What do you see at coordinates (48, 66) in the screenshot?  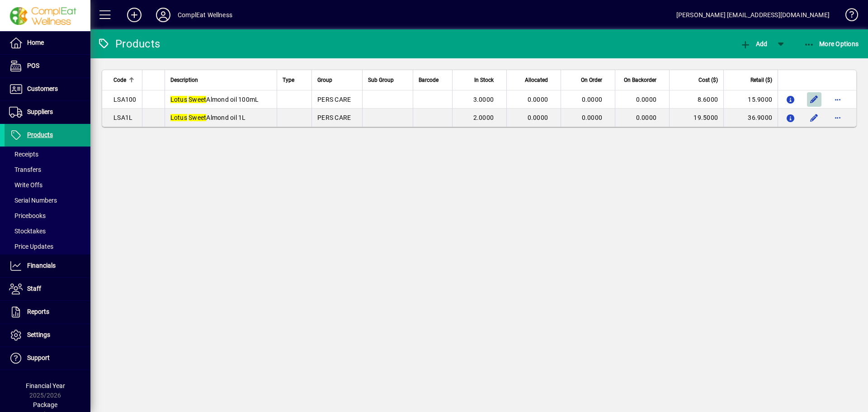 I see `a: POS` at bounding box center [48, 66].